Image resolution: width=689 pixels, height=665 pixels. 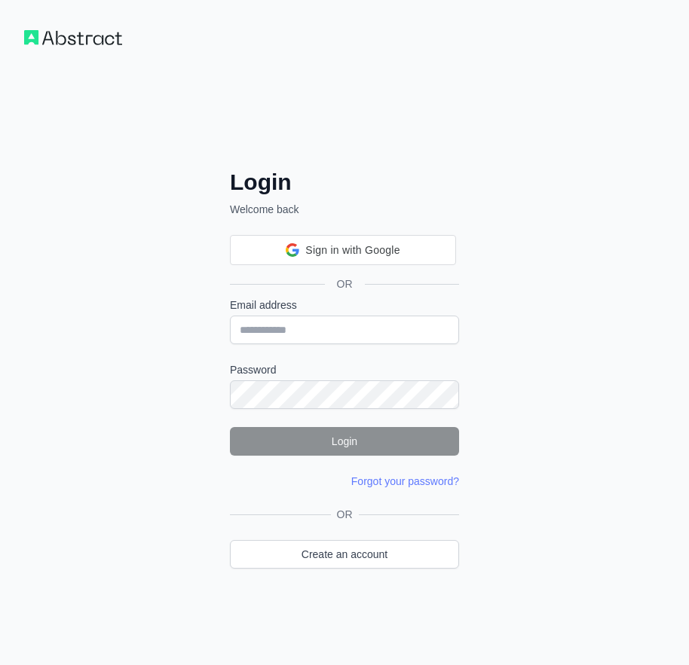 What do you see at coordinates (343, 250) in the screenshot?
I see `div: Sign in with Google` at bounding box center [343, 250].